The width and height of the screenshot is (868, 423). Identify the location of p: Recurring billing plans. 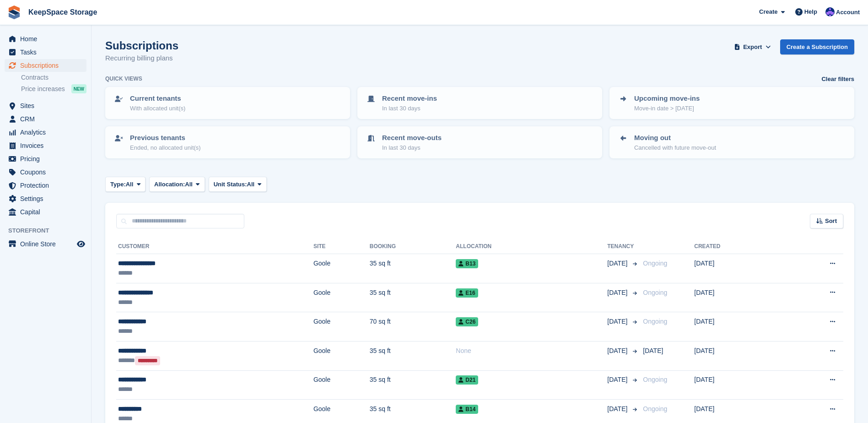
(141, 58).